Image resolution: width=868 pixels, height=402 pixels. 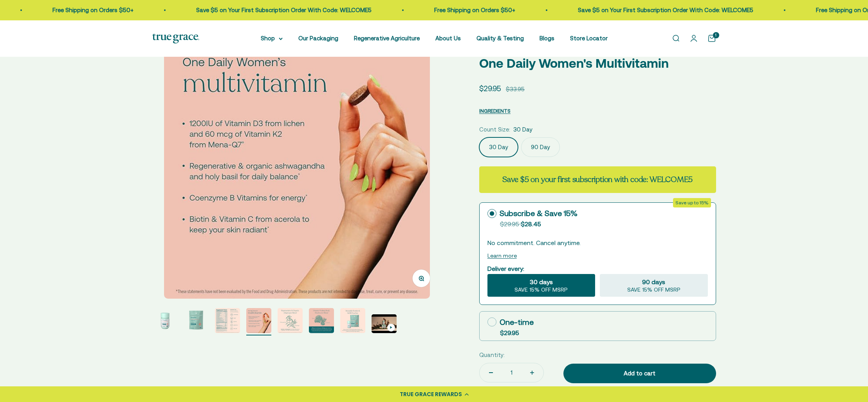 I want to click on sale-price: $29.95, so click(x=490, y=88).